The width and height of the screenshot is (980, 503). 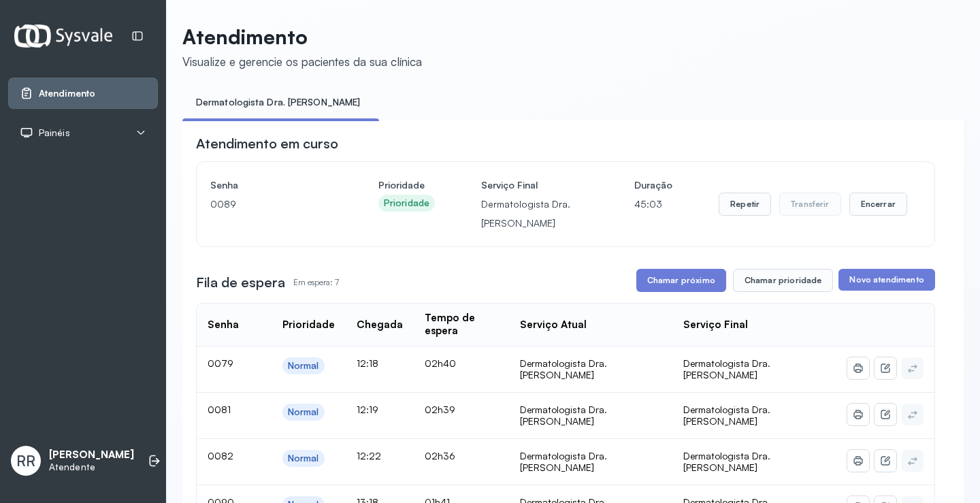 I want to click on span: Painéis, so click(x=55, y=132).